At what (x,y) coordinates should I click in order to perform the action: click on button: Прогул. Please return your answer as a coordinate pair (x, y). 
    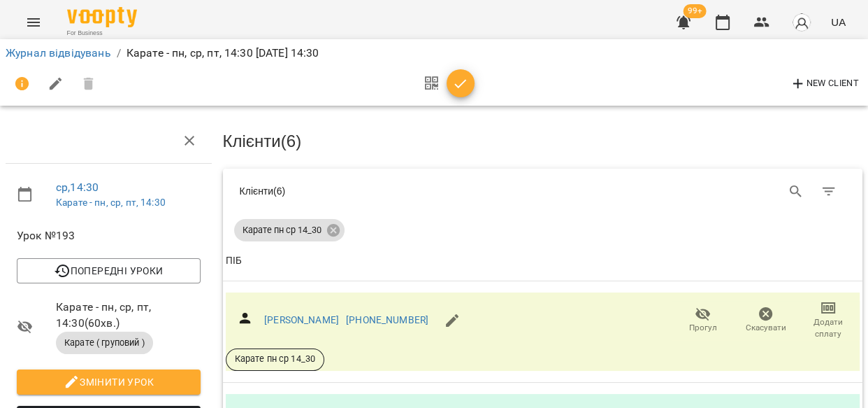
    Looking at the image, I should click on (703, 320).